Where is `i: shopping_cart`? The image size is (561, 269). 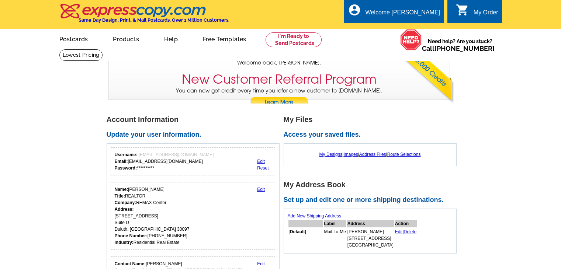
i: shopping_cart is located at coordinates (463, 10).